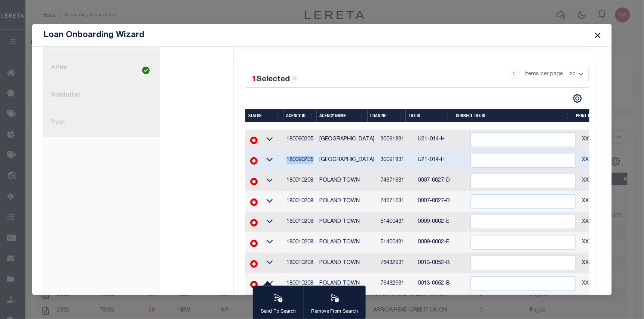  Describe the element at coordinates (146, 71) in the screenshot. I see `img: check-icon-green.svg` at that location.